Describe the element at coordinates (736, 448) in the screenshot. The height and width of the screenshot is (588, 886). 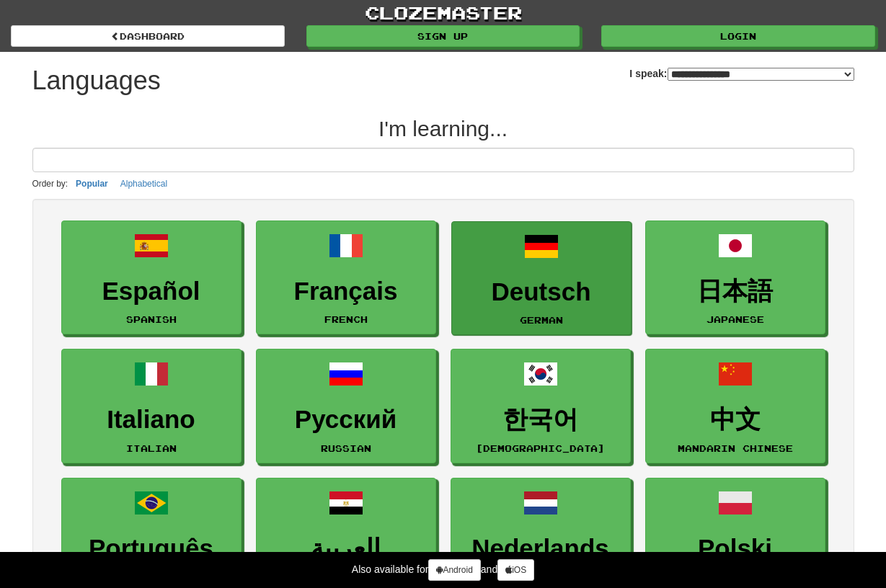
I see `small: Mandarin Chinese` at that location.